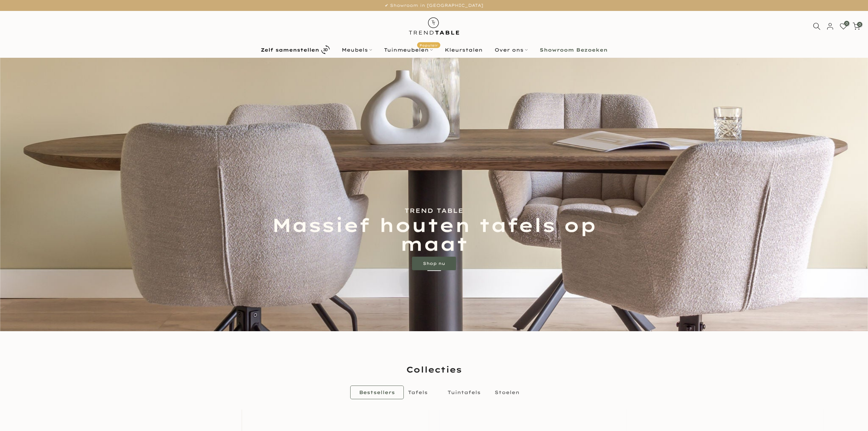  What do you see at coordinates (428, 45) in the screenshot?
I see `span: Populair` at bounding box center [428, 45].